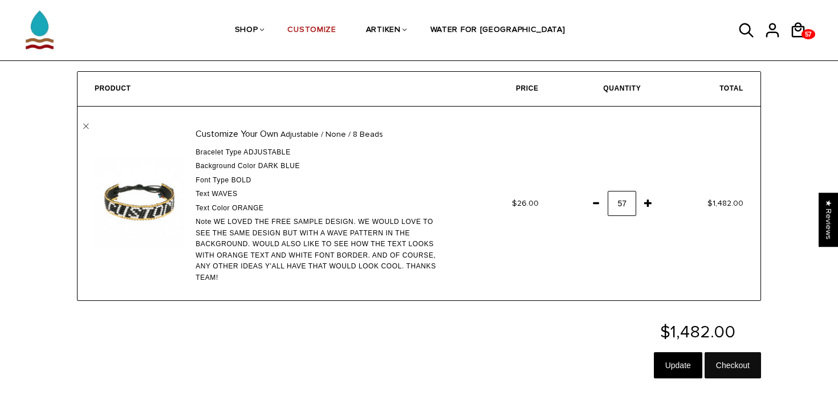 This screenshot has height=420, width=838. I want to click on span: Bracelet Type, so click(218, 152).